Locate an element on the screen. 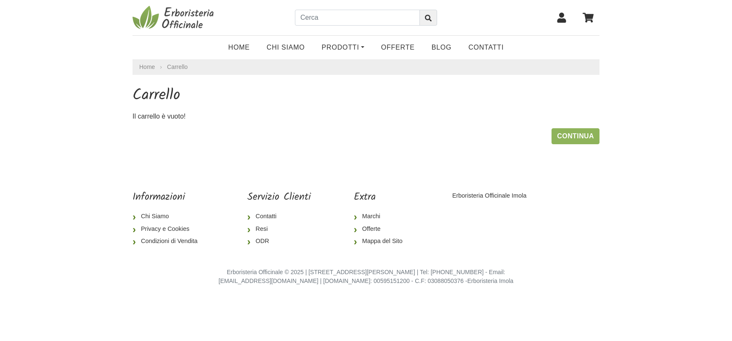 This screenshot has width=732, height=341. a: Resi is located at coordinates (279, 229).